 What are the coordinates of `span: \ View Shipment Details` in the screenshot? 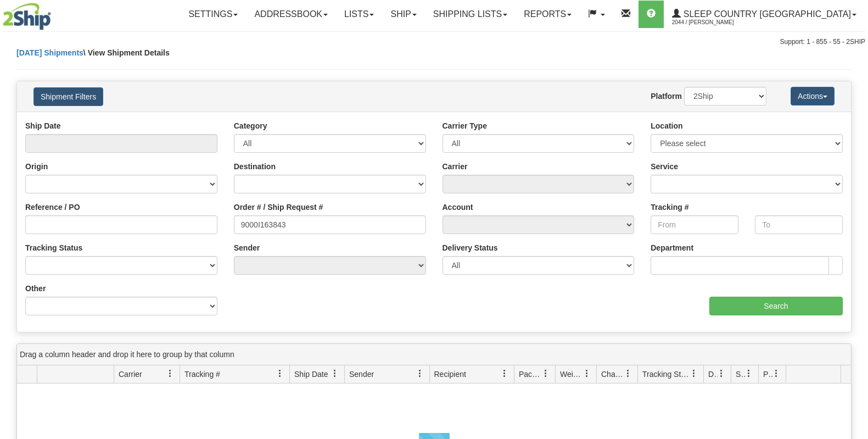 It's located at (126, 53).